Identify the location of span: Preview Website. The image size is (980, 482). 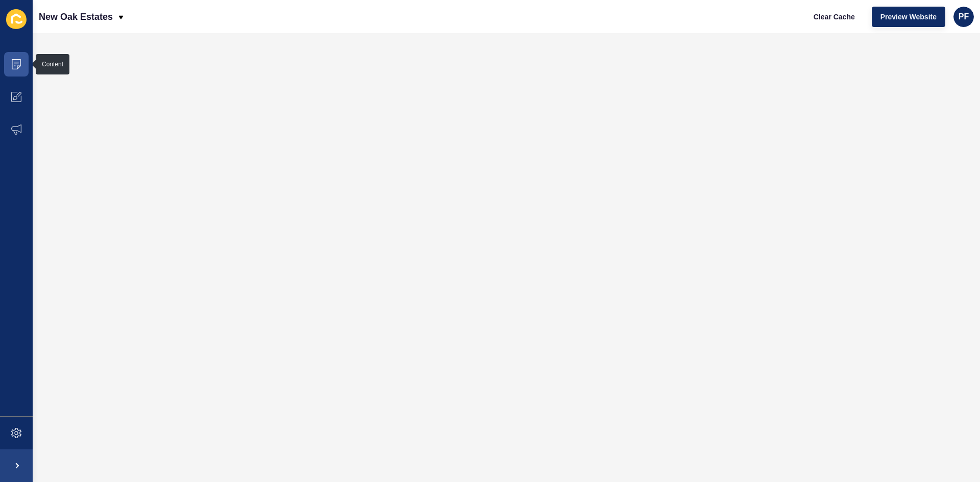
(908, 17).